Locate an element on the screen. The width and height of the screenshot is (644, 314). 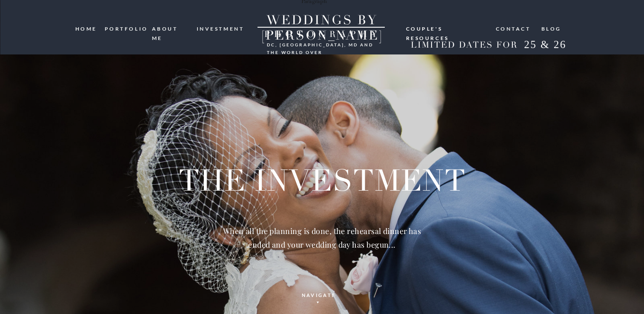
a: blog is located at coordinates (552, 28).